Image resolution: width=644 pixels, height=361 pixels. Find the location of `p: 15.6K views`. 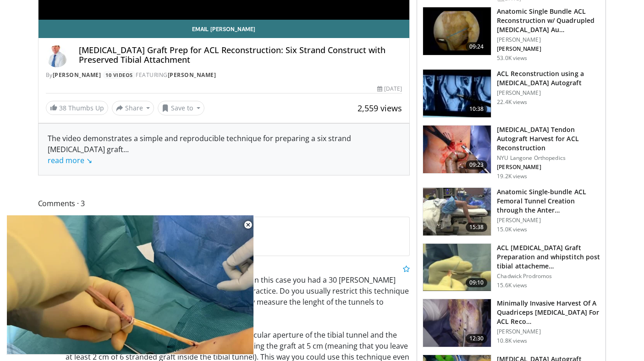

p: 15.6K views is located at coordinates (512, 285).